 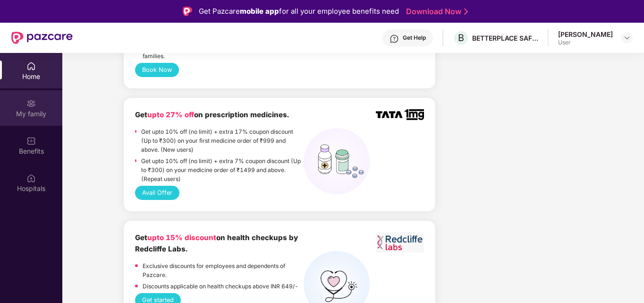 I want to click on p: Exclusive discounts for employees and dependents of Pazcare., so click(x=223, y=270).